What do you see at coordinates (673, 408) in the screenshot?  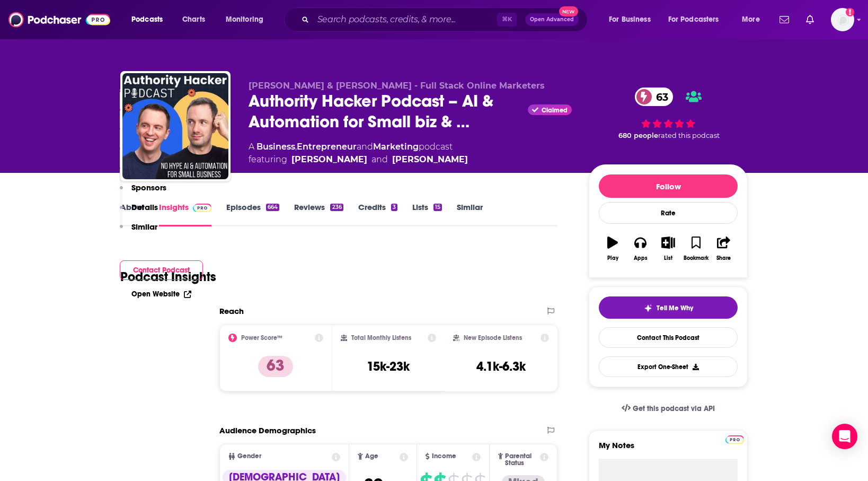 I see `span: Get this podcast via API` at bounding box center [673, 408].